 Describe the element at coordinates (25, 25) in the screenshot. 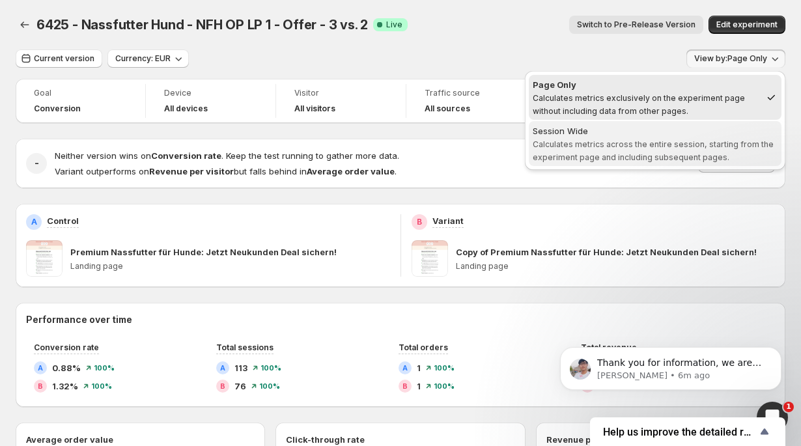

I see `button: Back` at that location.